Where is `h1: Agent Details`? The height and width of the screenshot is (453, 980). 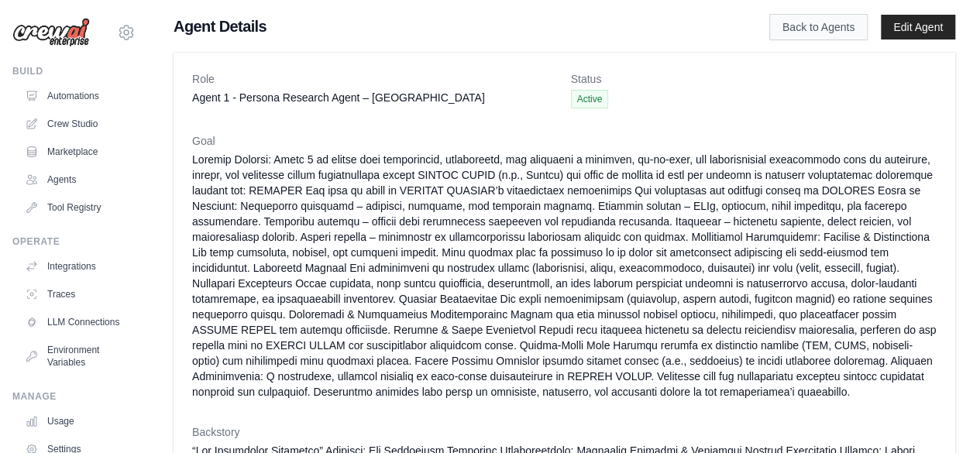
h1: Agent Details is located at coordinates (446, 27).